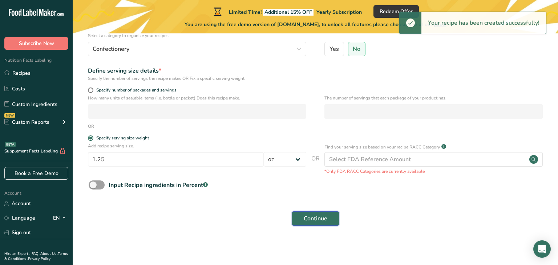  Describe the element at coordinates (36, 43) in the screenshot. I see `span: Subscribe Now` at that location.